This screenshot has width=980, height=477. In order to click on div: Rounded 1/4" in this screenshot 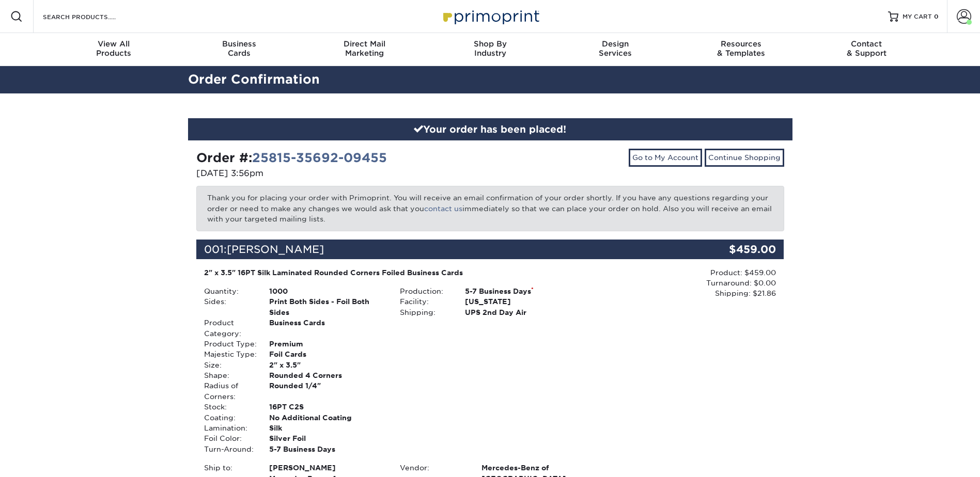, I will do `click(326, 391)`.